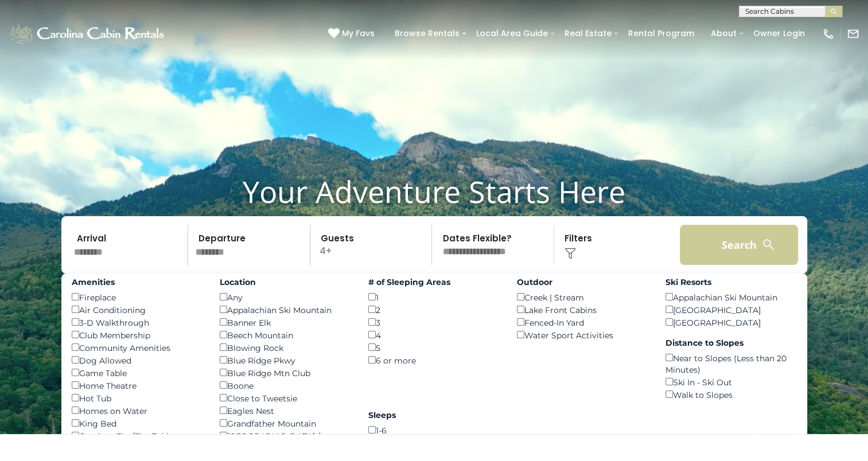  What do you see at coordinates (137, 373) in the screenshot?
I see `div: Game Table` at bounding box center [137, 373].